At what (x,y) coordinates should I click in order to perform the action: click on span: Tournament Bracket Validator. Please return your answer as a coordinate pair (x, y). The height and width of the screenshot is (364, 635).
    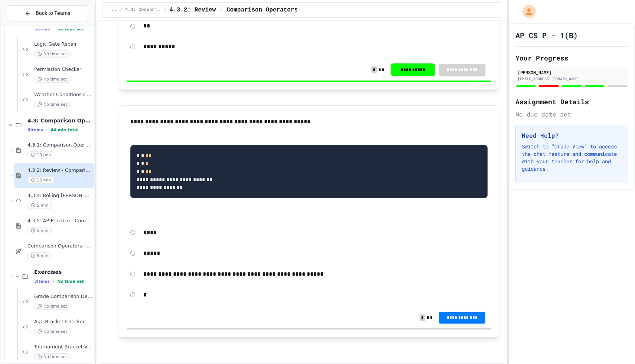
    Looking at the image, I should click on (63, 347).